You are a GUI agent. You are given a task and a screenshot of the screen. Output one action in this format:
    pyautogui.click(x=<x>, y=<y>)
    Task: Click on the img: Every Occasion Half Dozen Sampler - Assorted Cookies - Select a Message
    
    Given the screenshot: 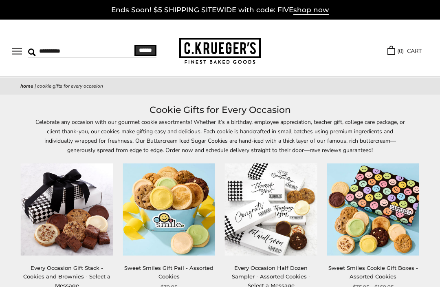 What is the action you would take?
    pyautogui.click(x=271, y=210)
    